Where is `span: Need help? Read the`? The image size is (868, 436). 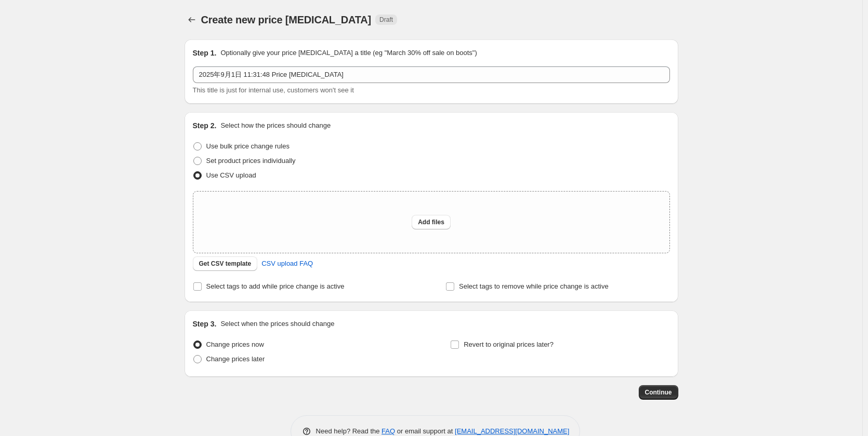 span: Need help? Read the is located at coordinates (348, 431).